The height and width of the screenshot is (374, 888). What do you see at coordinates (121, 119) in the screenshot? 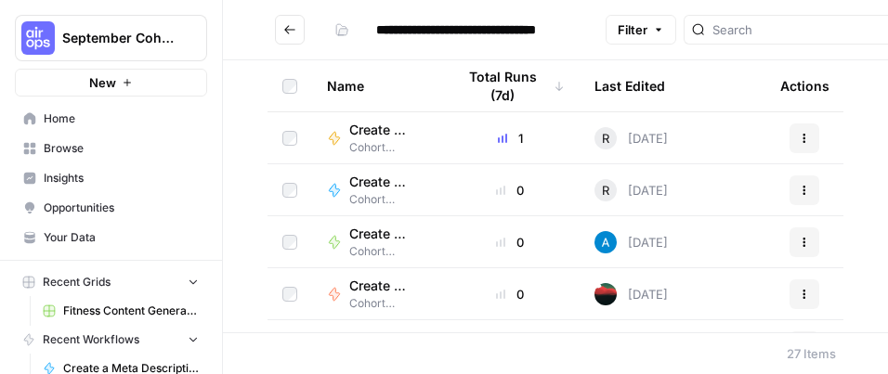
I see `span: Home` at bounding box center [121, 119].